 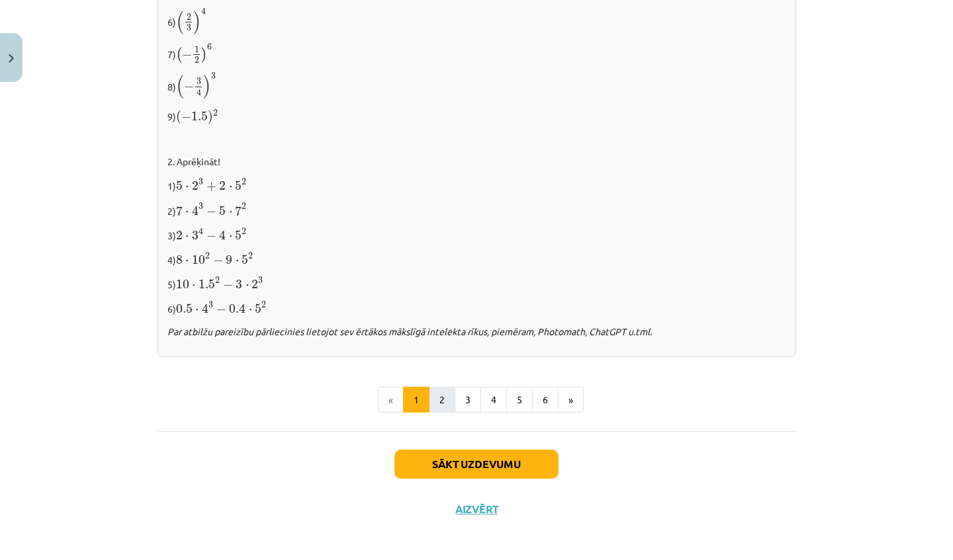 What do you see at coordinates (476, 234) in the screenshot?
I see `p: 3)` at bounding box center [476, 234].